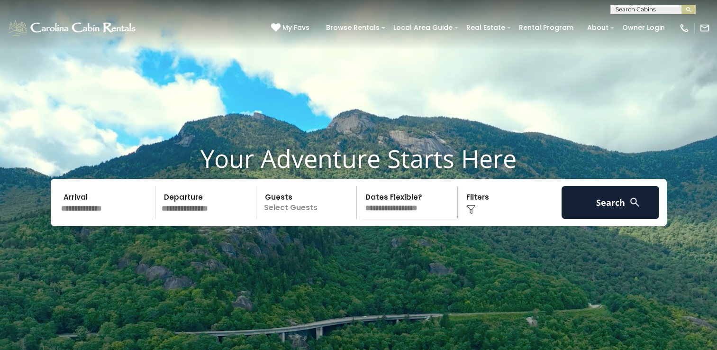 The width and height of the screenshot is (717, 350). Describe the element at coordinates (546, 27) in the screenshot. I see `a: Rental Program` at that location.